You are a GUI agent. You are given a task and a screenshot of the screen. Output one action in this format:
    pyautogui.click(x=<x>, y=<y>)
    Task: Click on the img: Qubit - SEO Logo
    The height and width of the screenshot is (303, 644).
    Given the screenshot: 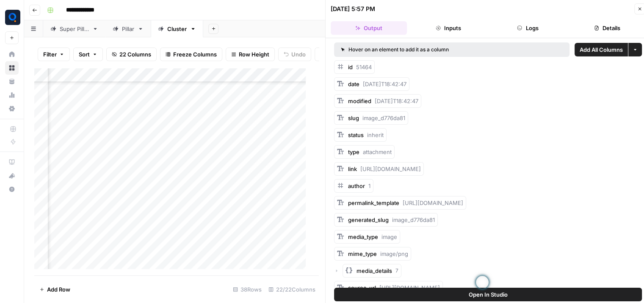 What is the action you would take?
    pyautogui.click(x=12, y=17)
    